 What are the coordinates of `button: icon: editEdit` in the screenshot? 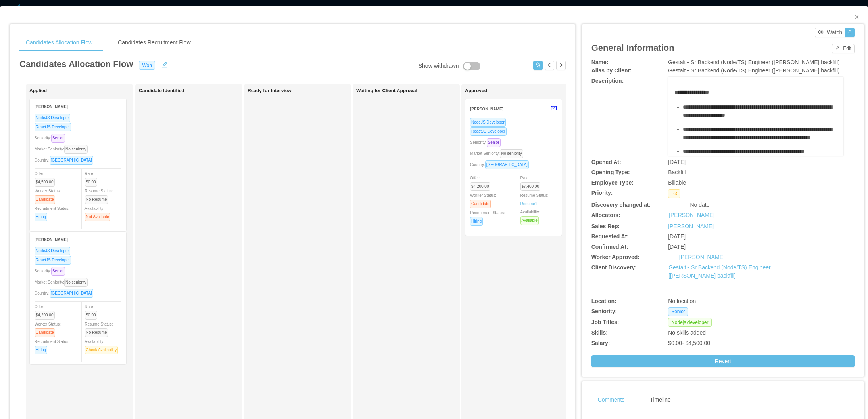 It's located at (843, 49).